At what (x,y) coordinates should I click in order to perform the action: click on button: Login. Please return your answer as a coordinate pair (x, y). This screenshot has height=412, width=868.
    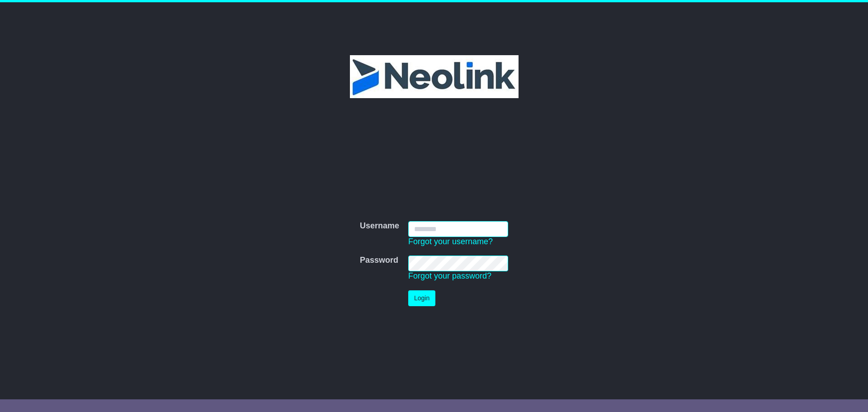
    Looking at the image, I should click on (422, 298).